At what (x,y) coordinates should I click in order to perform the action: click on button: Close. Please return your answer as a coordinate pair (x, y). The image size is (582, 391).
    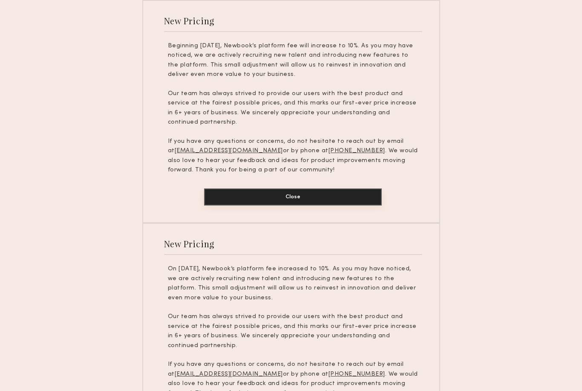
    Looking at the image, I should click on (293, 197).